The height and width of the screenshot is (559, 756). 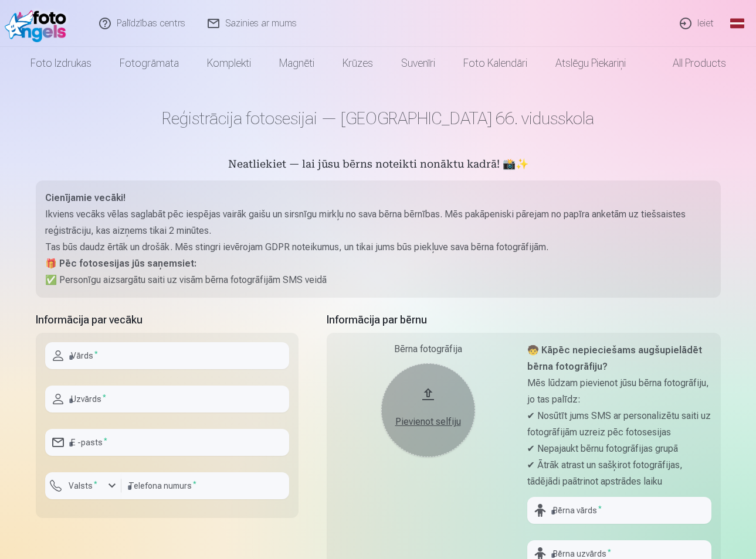 I want to click on img: /fa1, so click(x=38, y=23).